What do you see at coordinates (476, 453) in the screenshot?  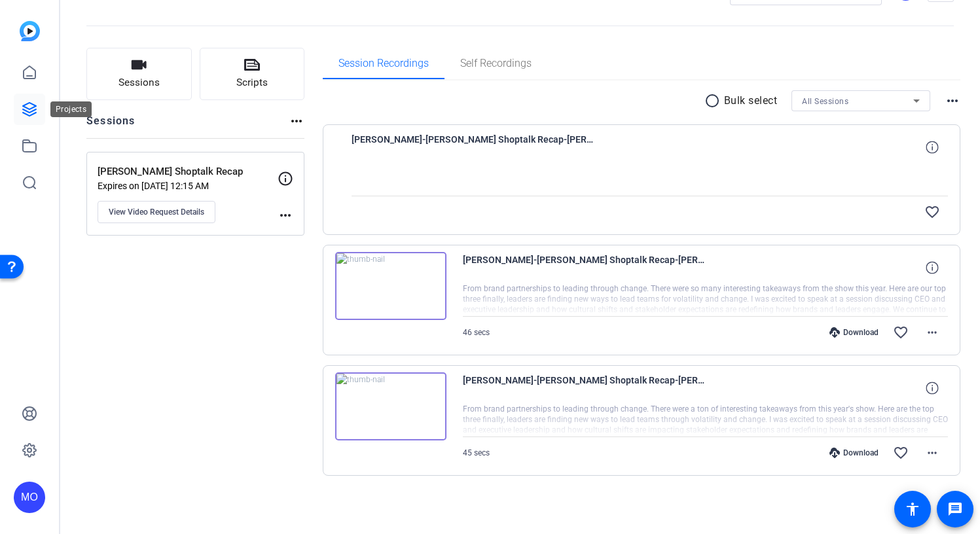 I see `span: 45 secs` at bounding box center [476, 453].